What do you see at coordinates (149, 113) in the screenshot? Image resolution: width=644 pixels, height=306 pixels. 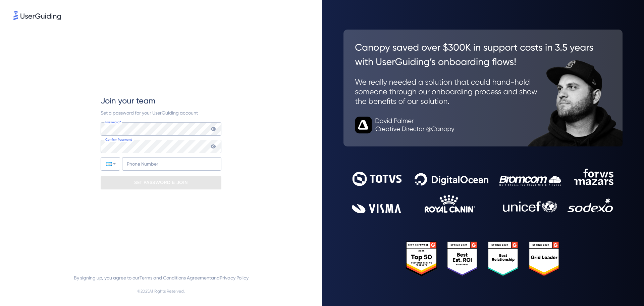 I see `span: Set a password for your UserGuiding account` at bounding box center [149, 113].